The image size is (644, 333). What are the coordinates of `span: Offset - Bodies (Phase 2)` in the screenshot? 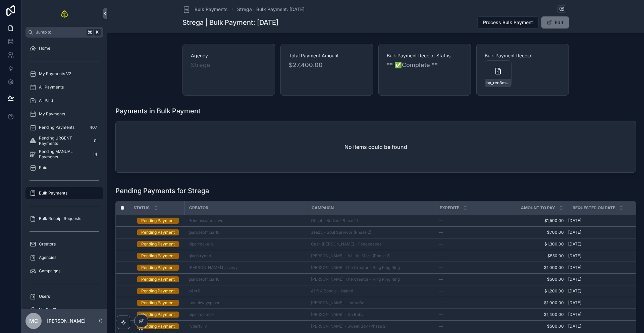 It's located at (334, 221).